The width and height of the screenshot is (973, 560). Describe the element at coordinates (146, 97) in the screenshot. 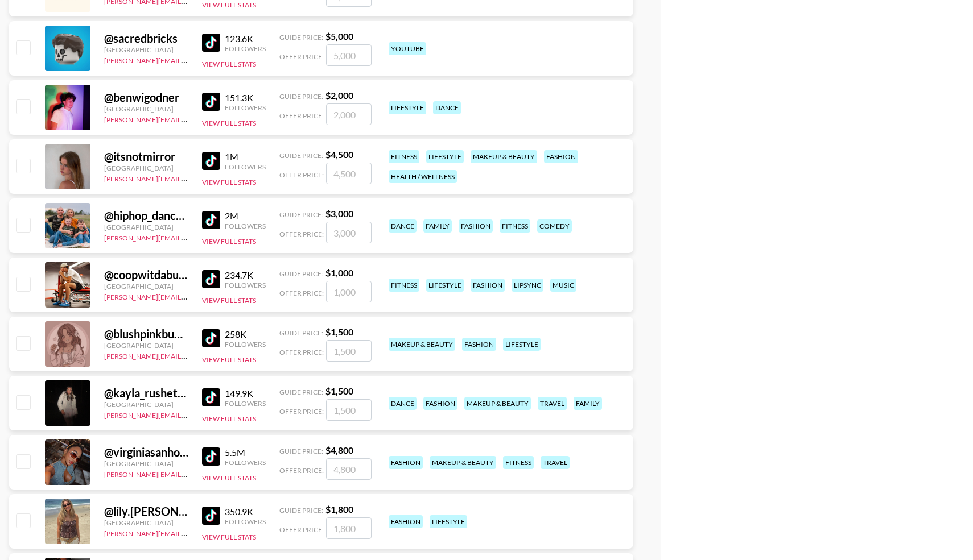

I see `div: @ benwigodner` at that location.